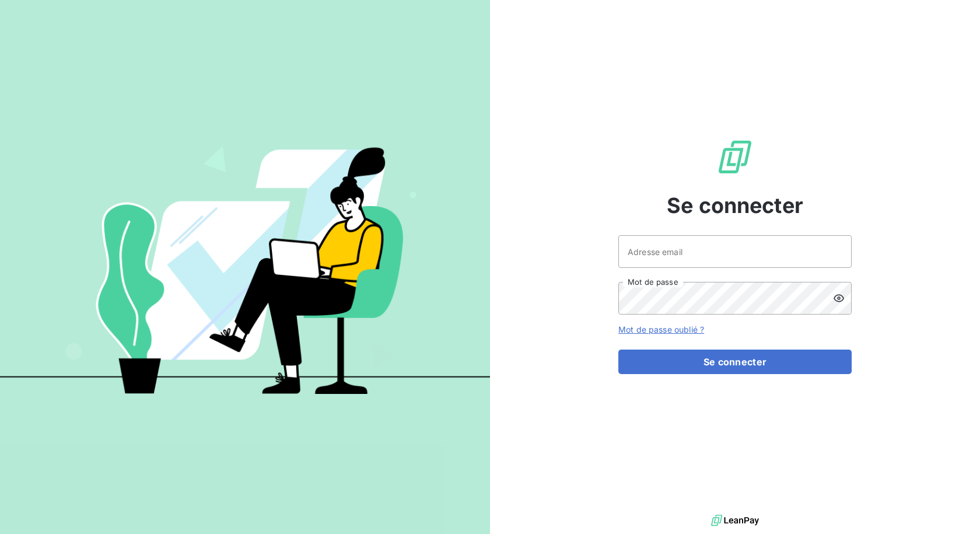 The image size is (980, 534). I want to click on img: logo, so click(735, 521).